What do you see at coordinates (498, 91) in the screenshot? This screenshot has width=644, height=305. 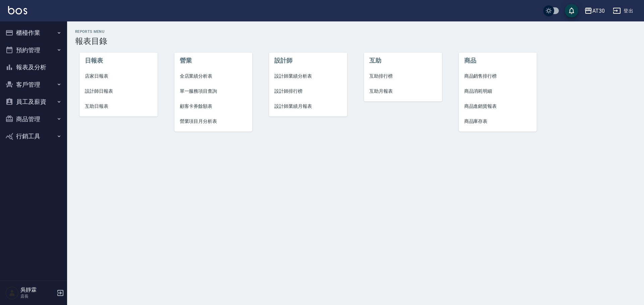 I see `span: 商品消耗明細` at bounding box center [498, 91].